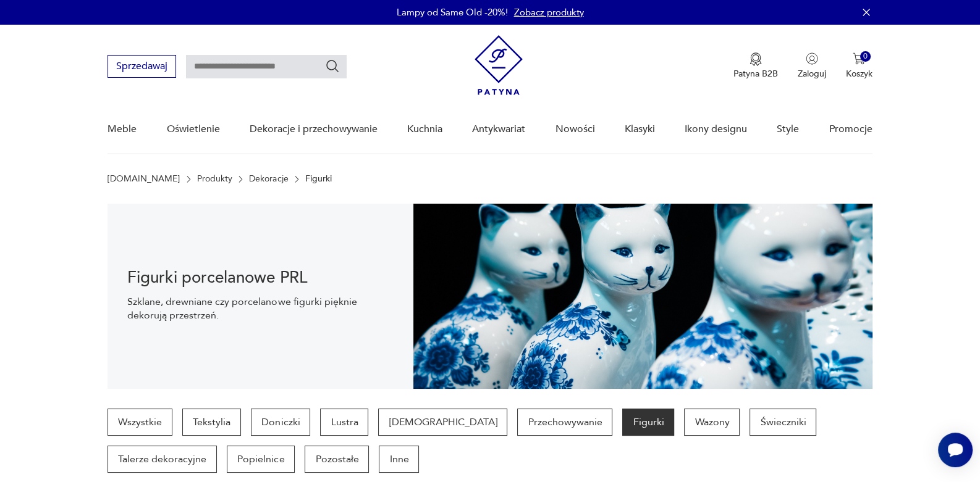 This screenshot has height=482, width=980. I want to click on img: Ikonka użytkownika, so click(812, 58).